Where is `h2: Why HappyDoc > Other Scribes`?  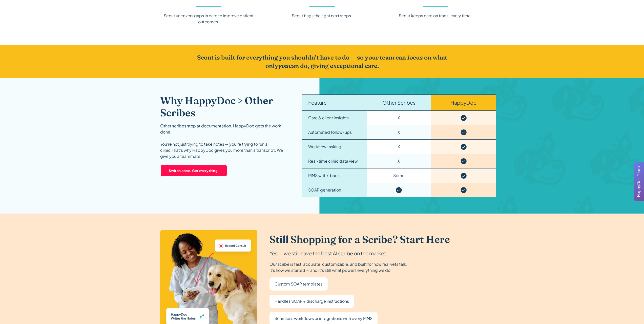 h2: Why HappyDoc > Other Scribes is located at coordinates (225, 106).